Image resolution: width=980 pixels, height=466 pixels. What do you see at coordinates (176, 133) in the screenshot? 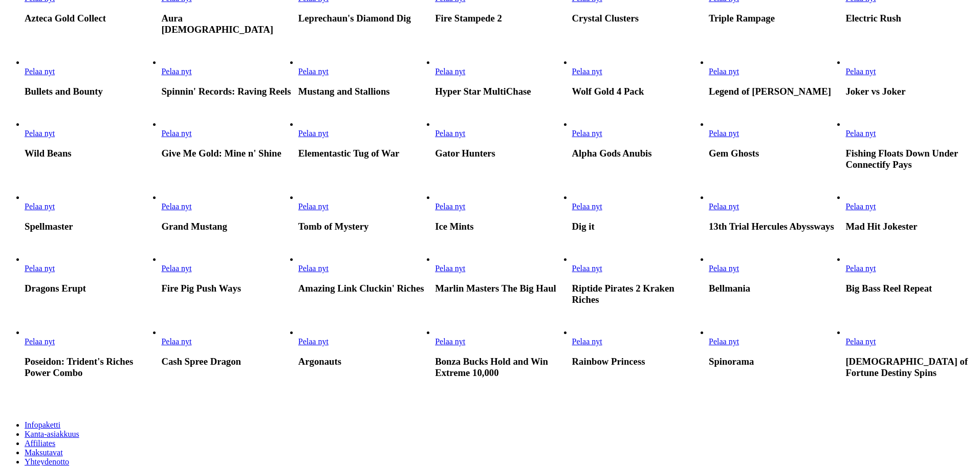
I see `a: Give Me Gold: Mine n' Shine` at bounding box center [176, 133].